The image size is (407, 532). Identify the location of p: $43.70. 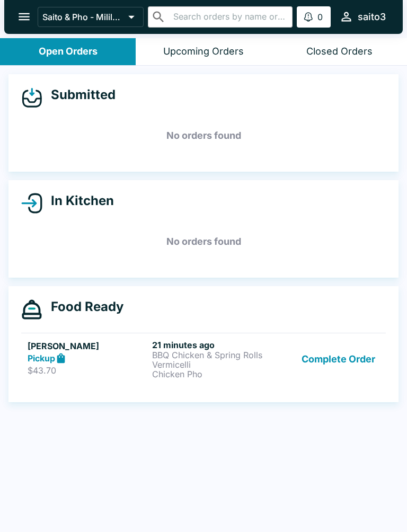
(87, 371).